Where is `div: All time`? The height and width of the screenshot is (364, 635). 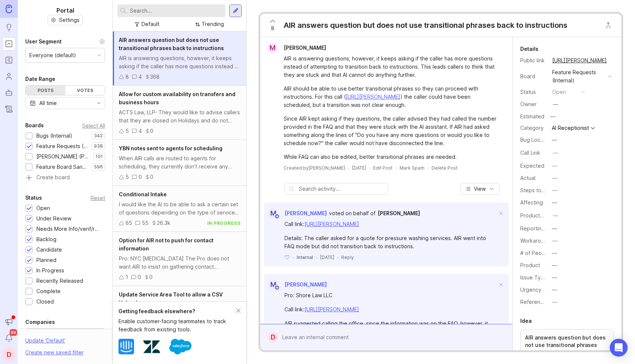
div: All time is located at coordinates (48, 103).